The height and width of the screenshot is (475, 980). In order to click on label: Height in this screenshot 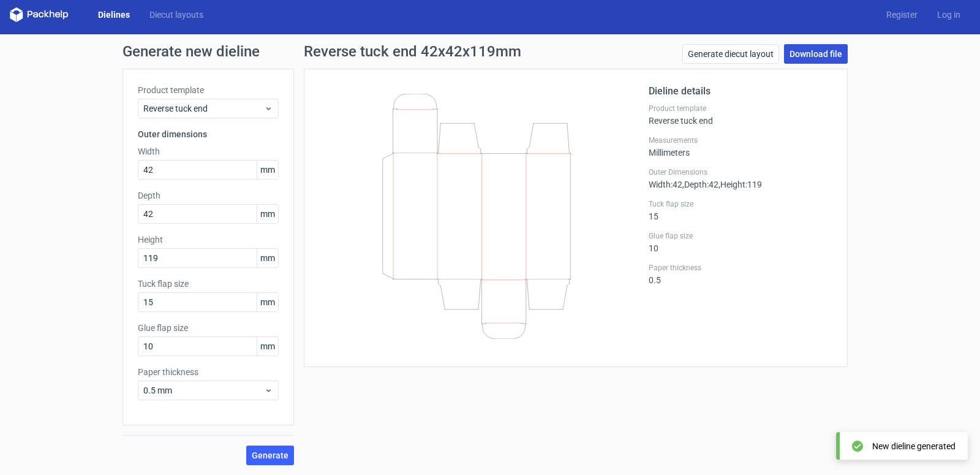, I will do `click(208, 239)`.